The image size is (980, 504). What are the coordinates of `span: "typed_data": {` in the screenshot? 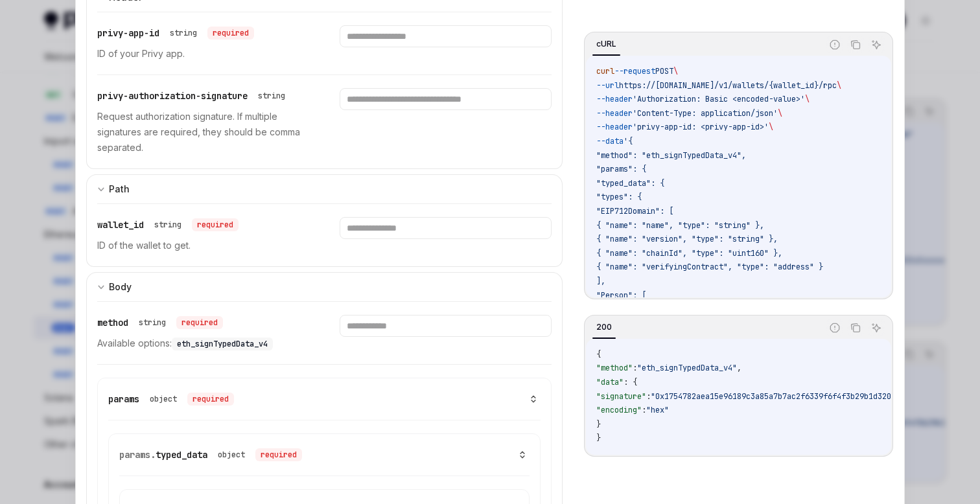 It's located at (630, 184).